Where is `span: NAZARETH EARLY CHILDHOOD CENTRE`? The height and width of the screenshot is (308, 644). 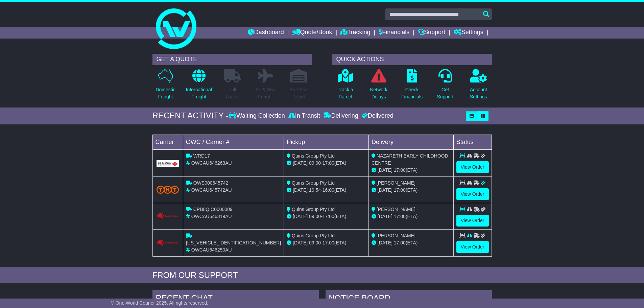 span: NAZARETH EARLY CHILDHOOD CENTRE is located at coordinates (409, 159).